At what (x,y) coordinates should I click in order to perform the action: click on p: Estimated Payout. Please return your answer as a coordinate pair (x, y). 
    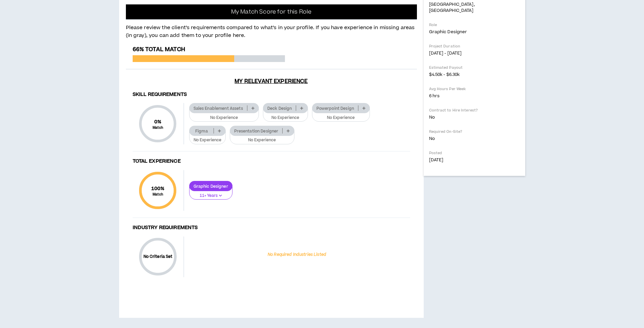
    Looking at the image, I should click on (475, 67).